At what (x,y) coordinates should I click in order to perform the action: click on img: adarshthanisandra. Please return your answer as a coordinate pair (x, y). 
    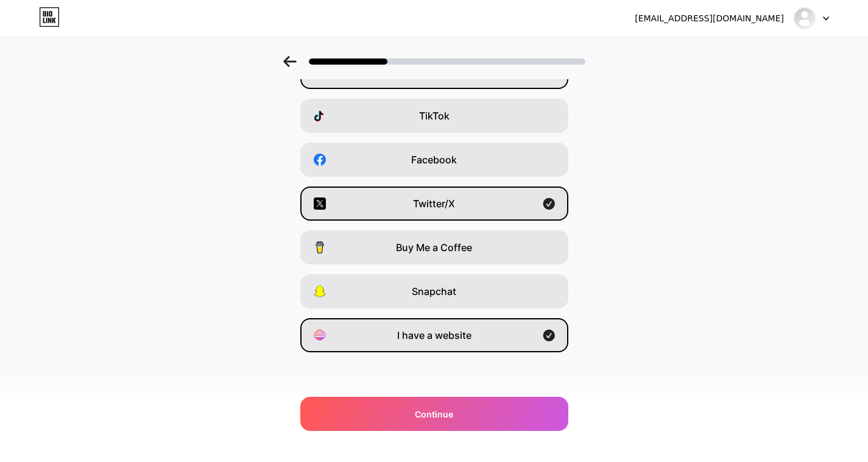
    Looking at the image, I should click on (804, 18).